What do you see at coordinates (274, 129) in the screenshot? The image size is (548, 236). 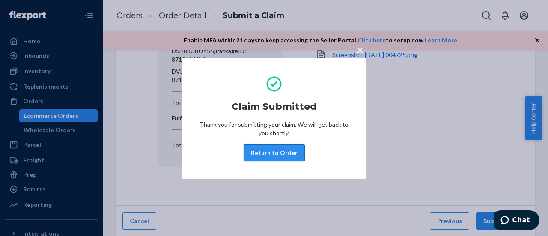 I see `p: Thank you for submitting your claim. We will get back to you shortly.` at bounding box center [274, 129].